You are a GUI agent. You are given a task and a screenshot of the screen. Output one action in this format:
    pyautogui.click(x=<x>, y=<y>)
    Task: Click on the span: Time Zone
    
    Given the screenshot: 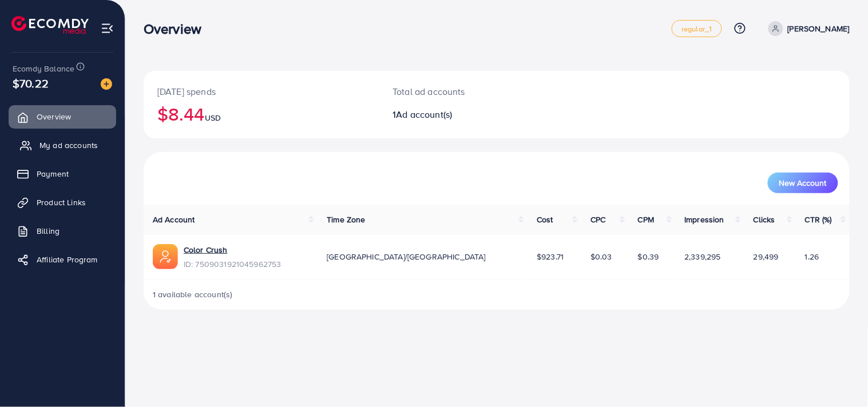 What is the action you would take?
    pyautogui.click(x=346, y=219)
    